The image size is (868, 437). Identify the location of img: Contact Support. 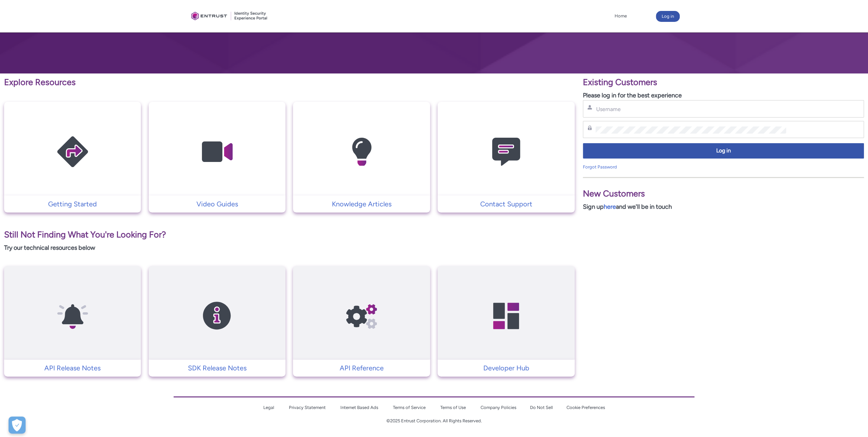
(506, 152).